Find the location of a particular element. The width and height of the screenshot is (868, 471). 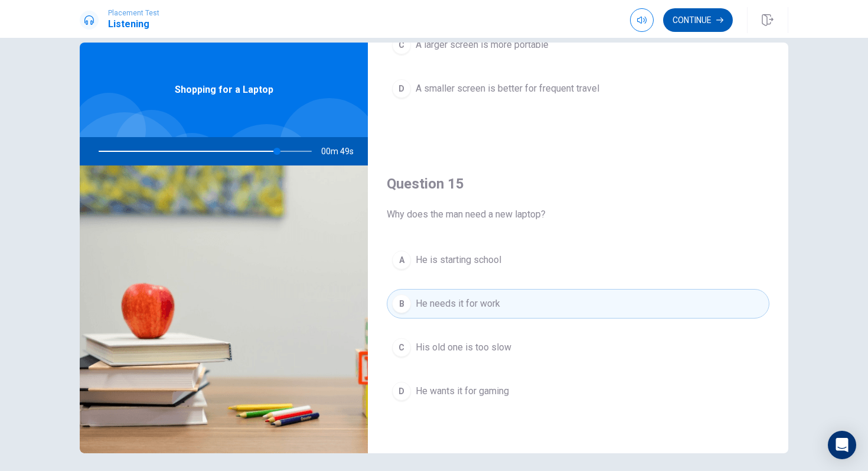

div: Open Intercom Messenger is located at coordinates (843, 445).